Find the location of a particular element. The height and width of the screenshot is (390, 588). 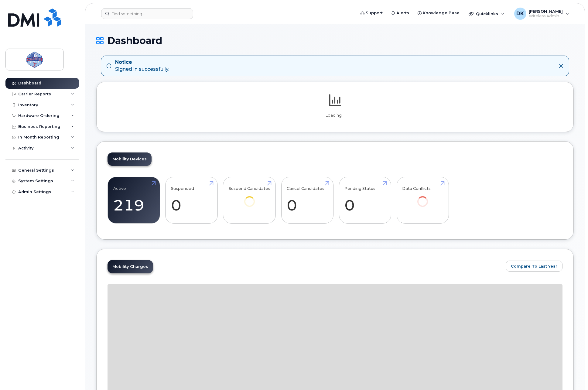

a: Mobility Devices is located at coordinates (129, 159).